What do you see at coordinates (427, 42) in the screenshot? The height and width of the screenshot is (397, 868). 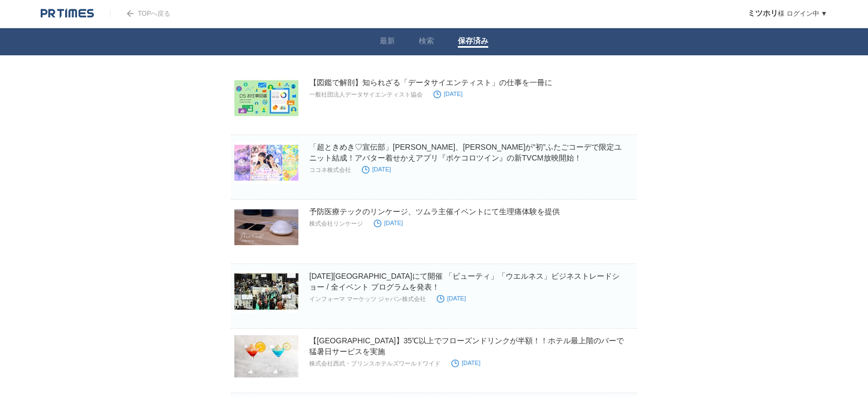 I see `a: 検索` at bounding box center [427, 42].